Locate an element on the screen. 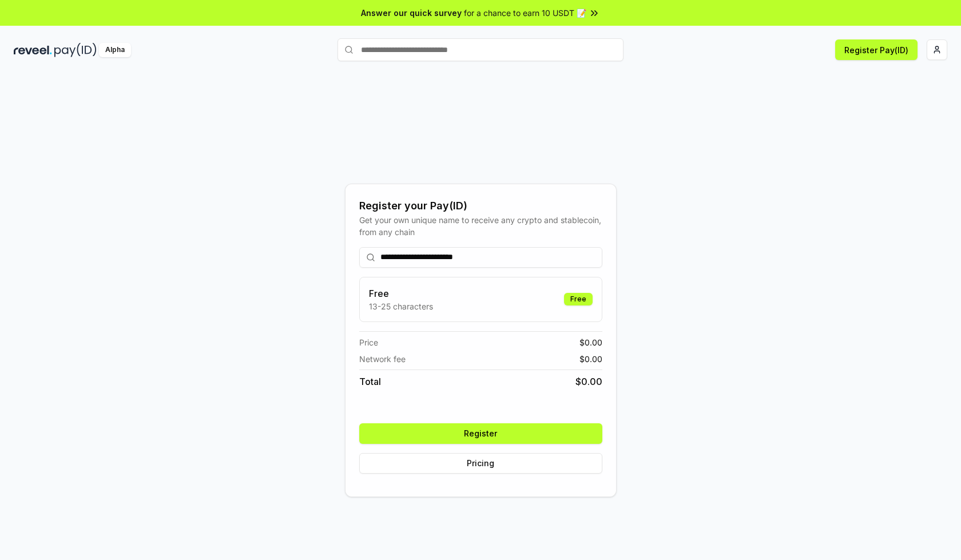 The width and height of the screenshot is (961, 560). button: Register is located at coordinates (480, 433).